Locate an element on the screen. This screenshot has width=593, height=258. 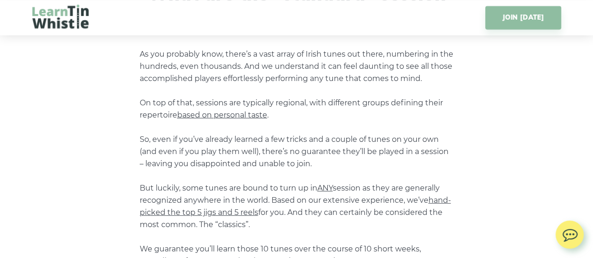
span: ANY is located at coordinates (325, 188).